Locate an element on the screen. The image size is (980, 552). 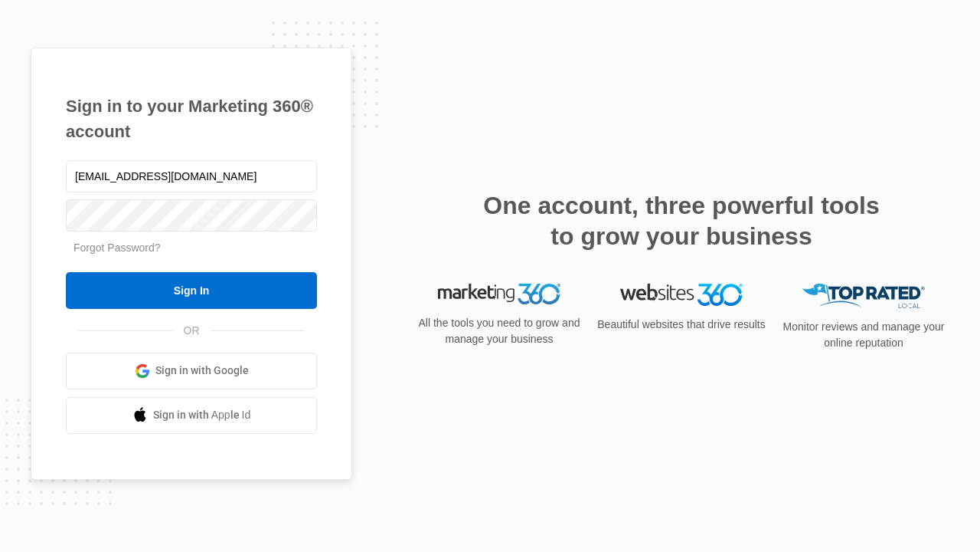
a: Forgot Password? is located at coordinates (118, 247).